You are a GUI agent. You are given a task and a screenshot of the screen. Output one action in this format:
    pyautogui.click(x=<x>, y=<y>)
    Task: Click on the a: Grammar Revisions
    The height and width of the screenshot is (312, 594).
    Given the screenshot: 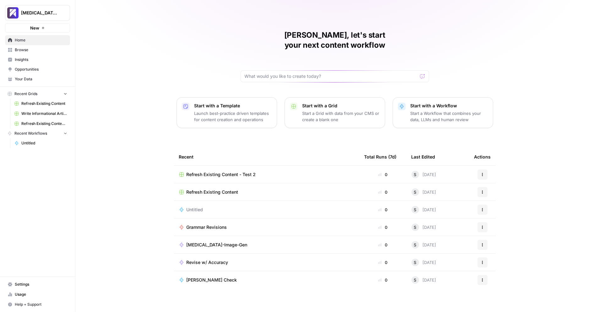 What is the action you would take?
    pyautogui.click(x=267, y=227)
    